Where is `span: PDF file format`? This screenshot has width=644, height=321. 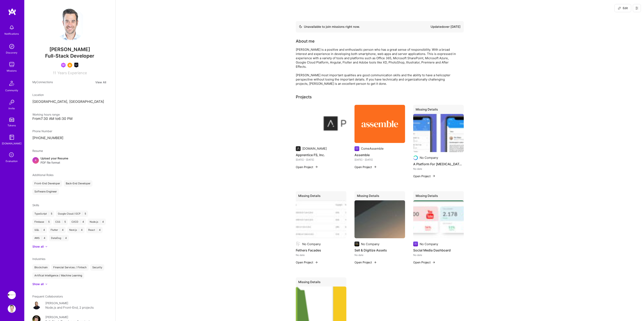
span: PDF file format is located at coordinates (54, 162).